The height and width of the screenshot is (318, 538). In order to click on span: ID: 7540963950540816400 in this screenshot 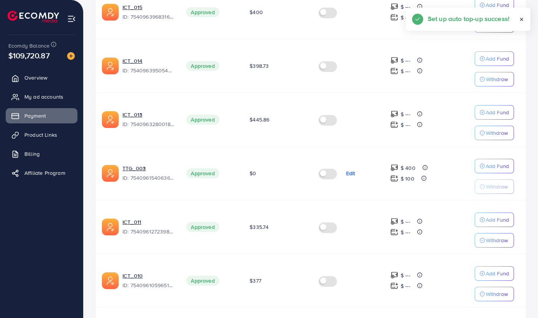, I will do `click(148, 71)`.